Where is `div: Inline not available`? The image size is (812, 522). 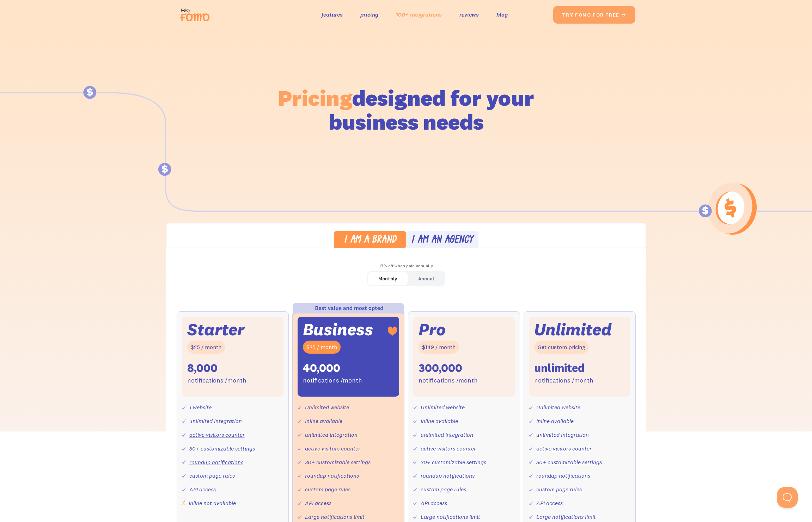
div: Inline not available is located at coordinates (212, 503).